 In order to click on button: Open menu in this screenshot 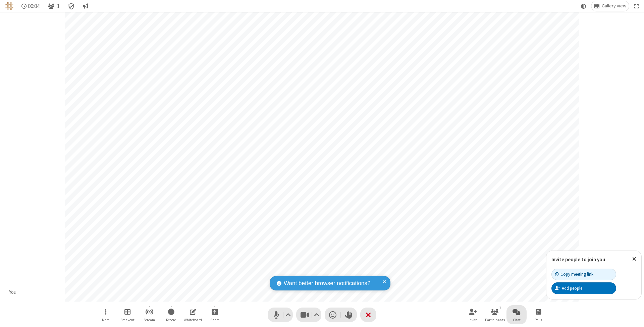, I will do `click(105, 315)`.